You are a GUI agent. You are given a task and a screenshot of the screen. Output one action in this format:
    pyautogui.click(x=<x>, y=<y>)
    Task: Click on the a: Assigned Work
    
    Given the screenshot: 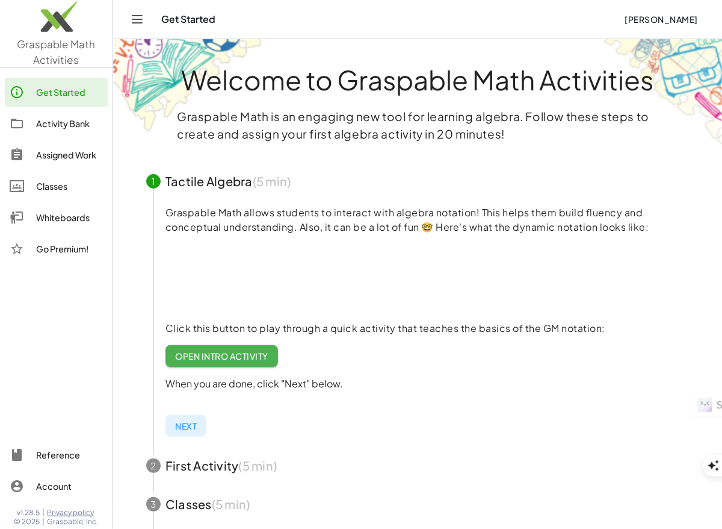 What is the action you would take?
    pyautogui.click(x=56, y=155)
    